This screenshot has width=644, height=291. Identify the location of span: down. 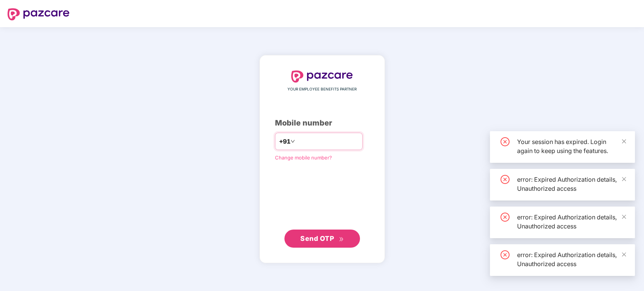
(293, 141).